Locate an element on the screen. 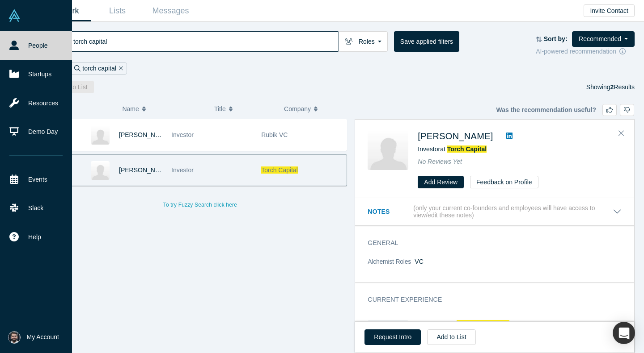 This screenshot has height=353, width=644. span: Name is located at coordinates (130, 109).